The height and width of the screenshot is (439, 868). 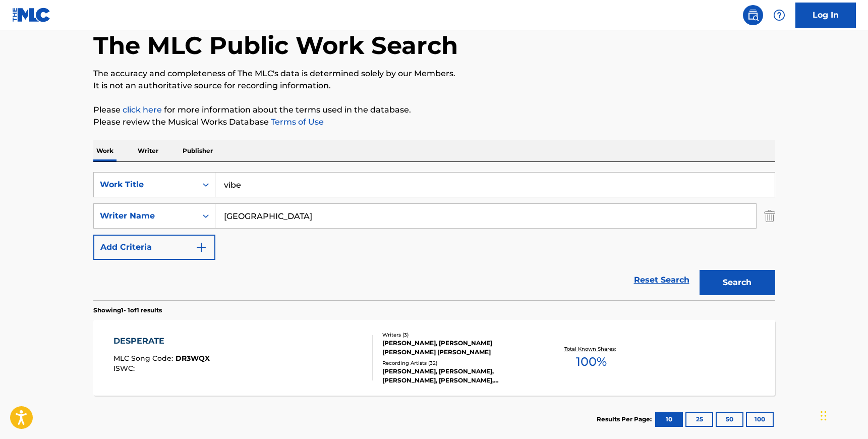 I want to click on div: Drag, so click(x=824, y=416).